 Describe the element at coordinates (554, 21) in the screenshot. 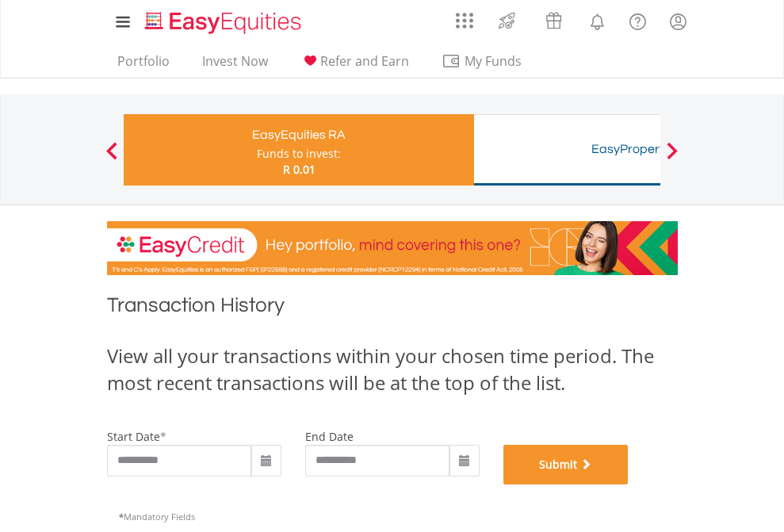

I see `img: vouchers-v2.svg` at that location.